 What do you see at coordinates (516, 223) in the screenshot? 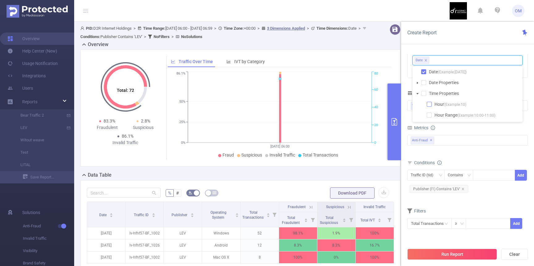
I see `button: Add` at bounding box center [516, 223].